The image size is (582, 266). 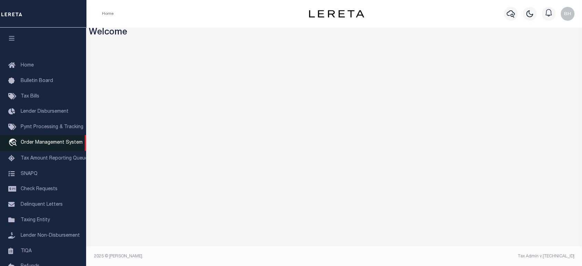 I want to click on span: Lender Non-Disbursement, so click(x=50, y=236).